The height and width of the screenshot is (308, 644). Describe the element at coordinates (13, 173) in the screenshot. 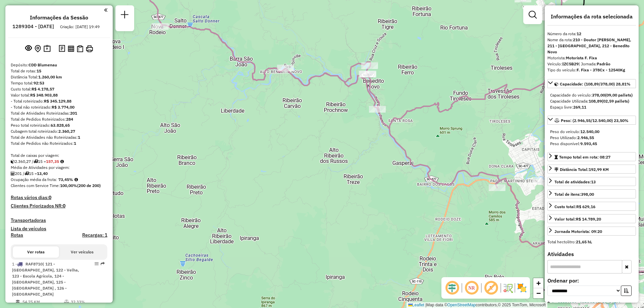

I see `i: Total de Atividades` at that location.